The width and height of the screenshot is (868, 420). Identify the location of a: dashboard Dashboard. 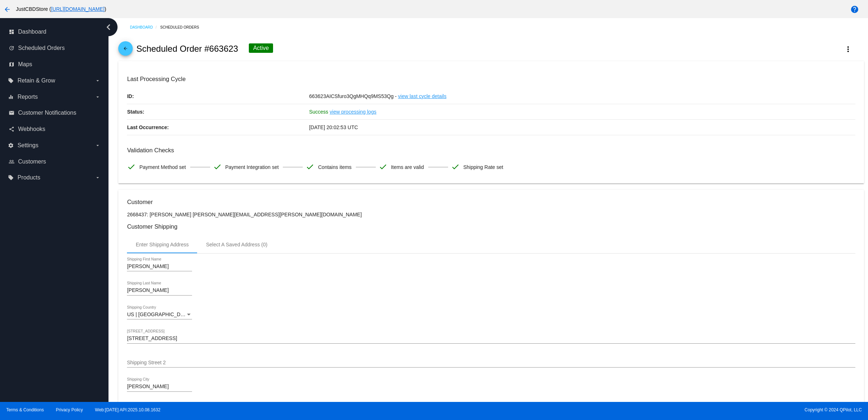
(55, 32).